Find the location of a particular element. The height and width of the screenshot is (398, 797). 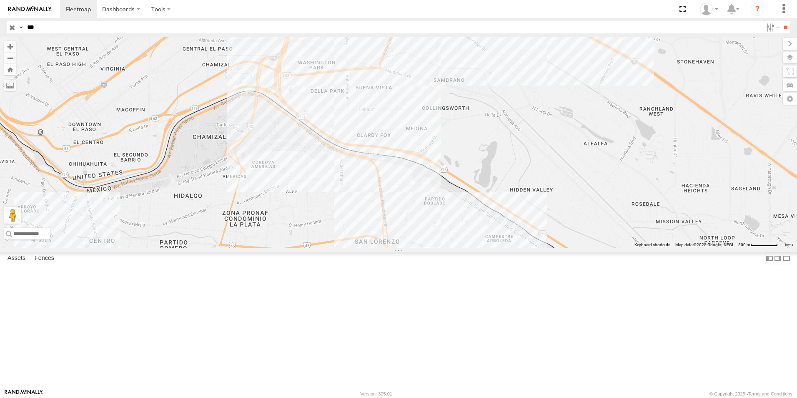

label: Assets is located at coordinates (16, 258).